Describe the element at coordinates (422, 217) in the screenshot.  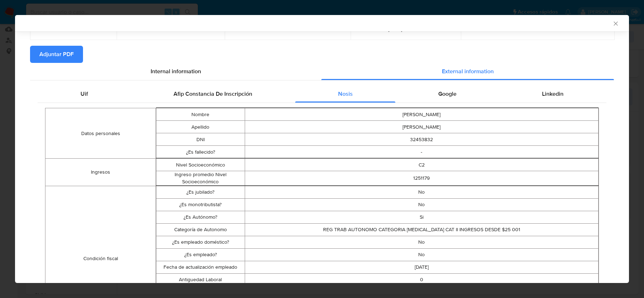
I see `td: Si` at that location.